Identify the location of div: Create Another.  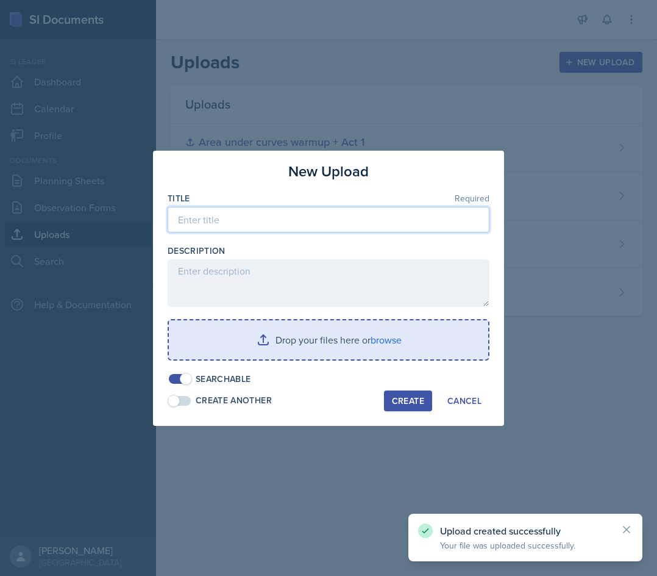
(234, 400).